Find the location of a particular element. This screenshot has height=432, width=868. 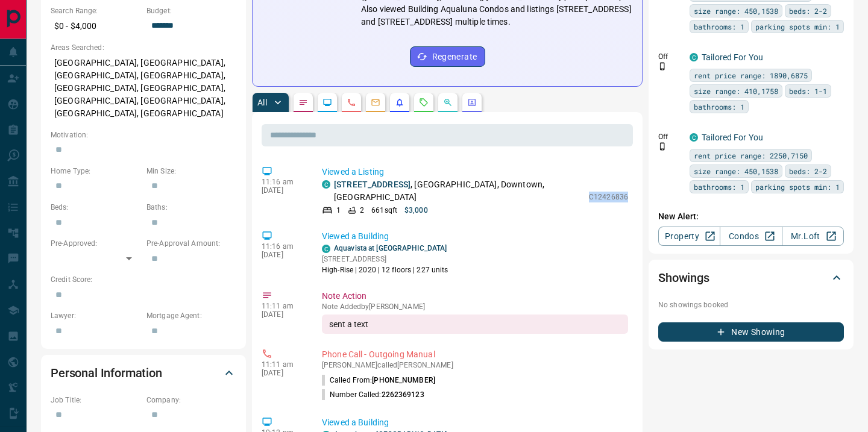

svg: Requests is located at coordinates (423, 103).